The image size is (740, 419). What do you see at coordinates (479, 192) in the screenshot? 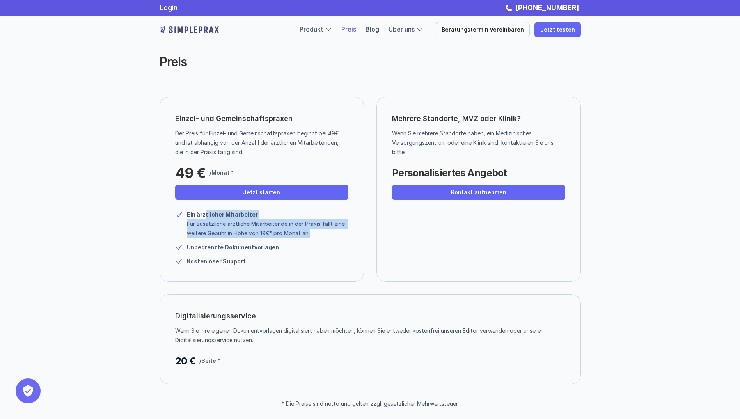
I see `p: Kontakt aufnehmen` at bounding box center [479, 192].